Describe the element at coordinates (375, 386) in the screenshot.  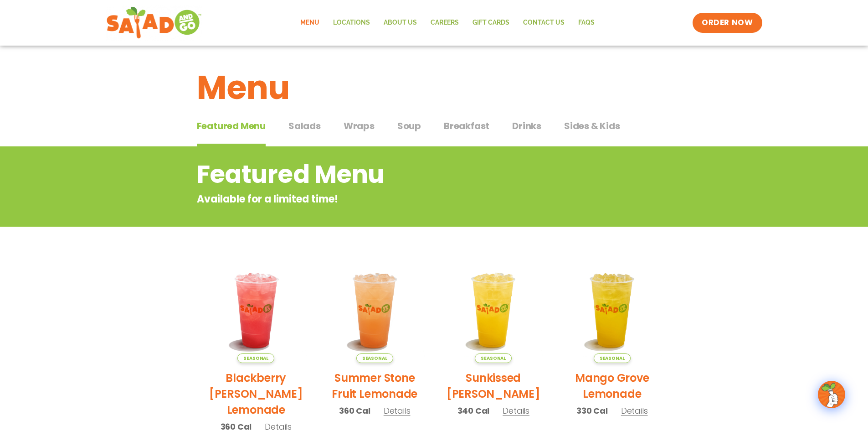
I see `h2: Summer Stone Fruit Lemonade` at that location.